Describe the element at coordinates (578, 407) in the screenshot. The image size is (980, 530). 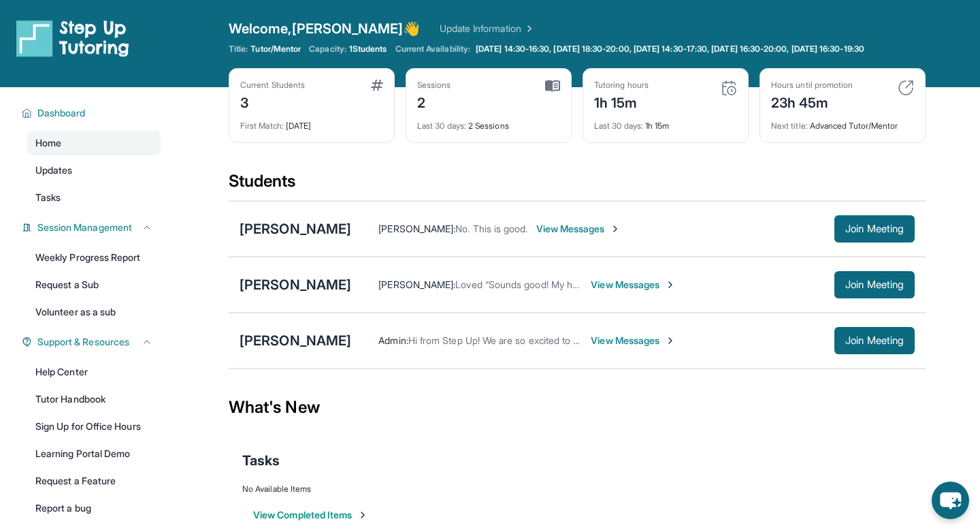
I see `div: What's New` at that location.